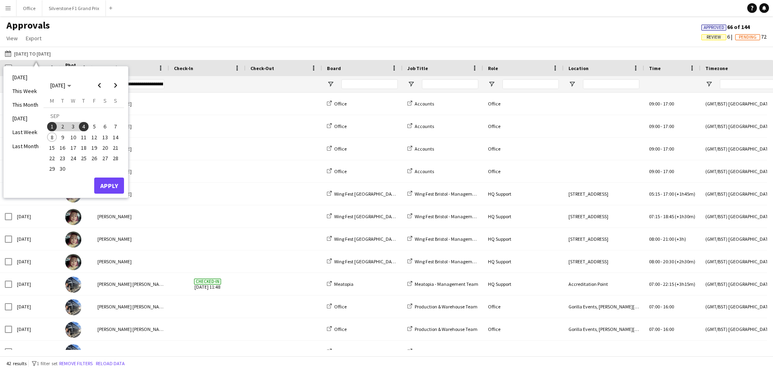  I want to click on span: Meatopia, so click(344, 284).